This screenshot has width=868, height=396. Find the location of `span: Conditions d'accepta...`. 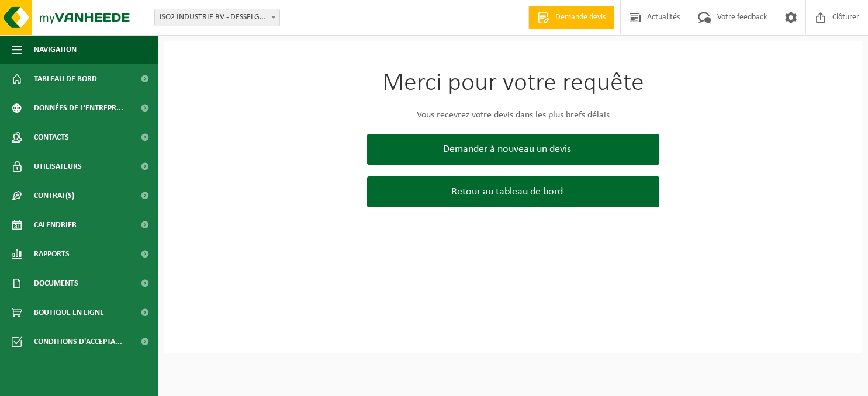

span: Conditions d'accepta... is located at coordinates (78, 341).